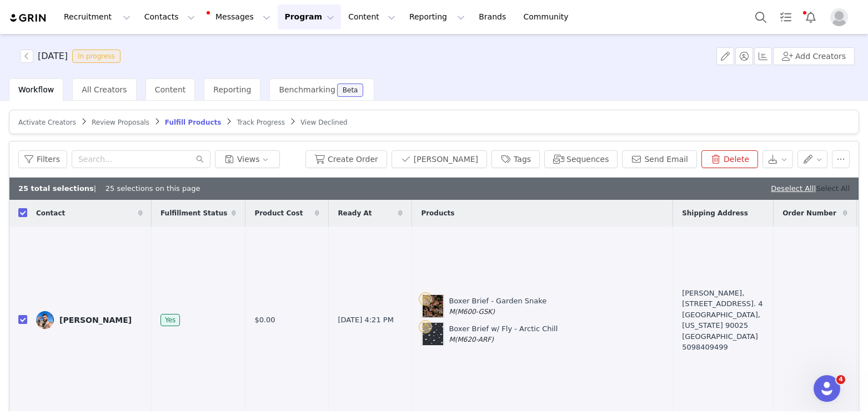  I want to click on i: icon: search, so click(200, 159).